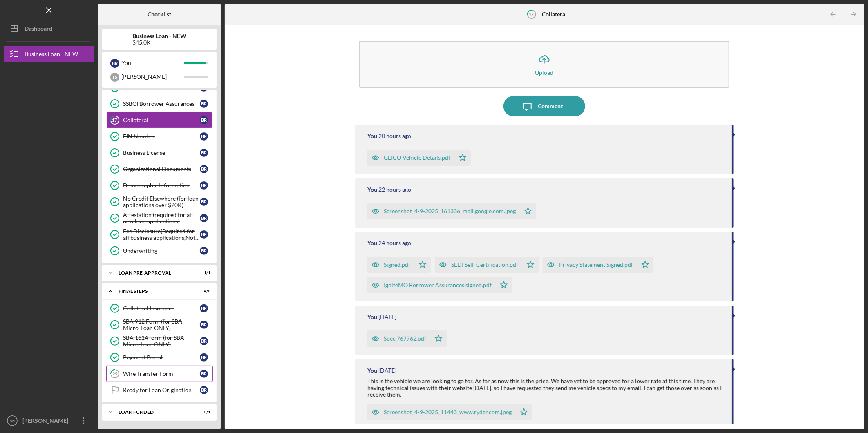 The image size is (868, 433). I want to click on a: Attestation (required for all new loan applications)BR, so click(159, 218).